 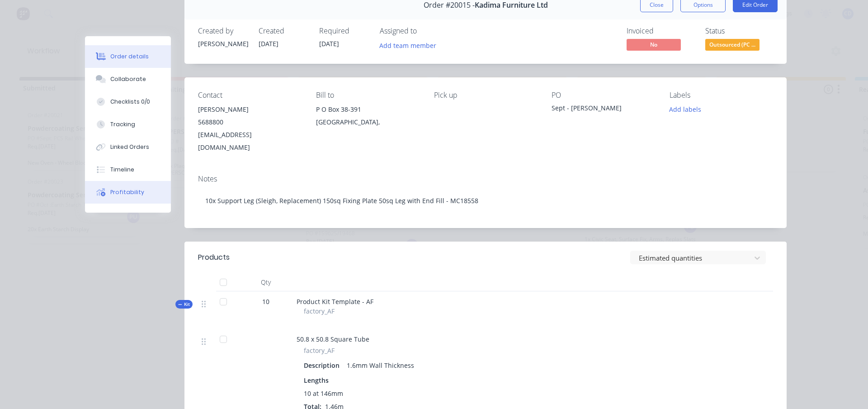 What do you see at coordinates (130, 56) in the screenshot?
I see `div: Order details` at bounding box center [130, 56].